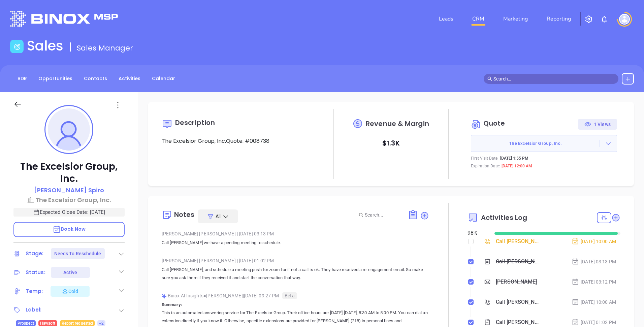 This screenshot has width=644, height=327. What do you see at coordinates (172, 305) in the screenshot?
I see `b: Summary:` at bounding box center [172, 305].